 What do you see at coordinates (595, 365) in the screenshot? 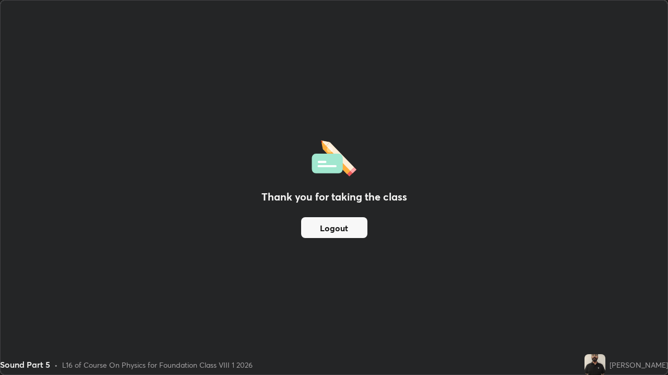
I see `img: c21a7924776a486d90e20529bf12d3cf.jpg` at bounding box center [595, 365].